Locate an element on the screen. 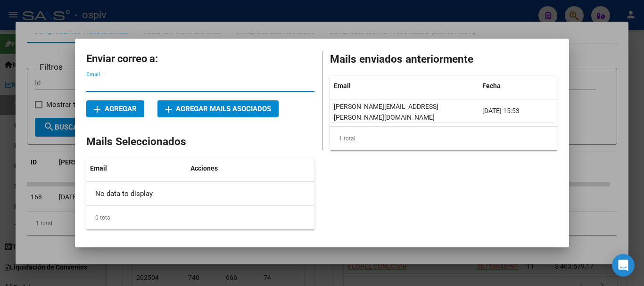 Image resolution: width=644 pixels, height=286 pixels. span: Acciones is located at coordinates (204, 168).